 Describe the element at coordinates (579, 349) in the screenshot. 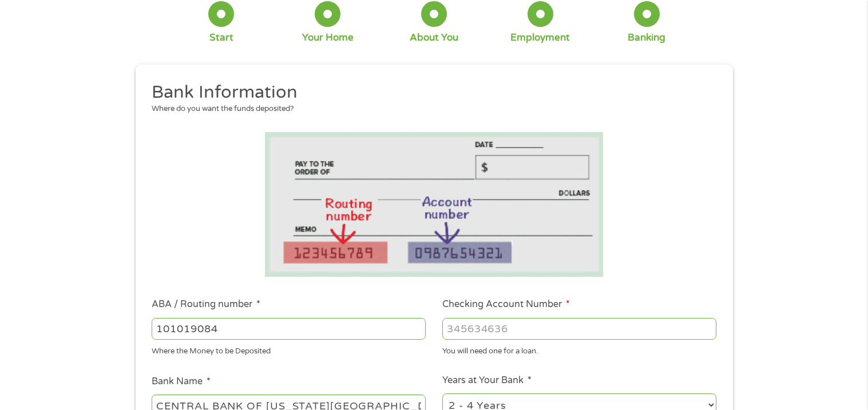

I see `div: You will need one for a loan.` at that location.